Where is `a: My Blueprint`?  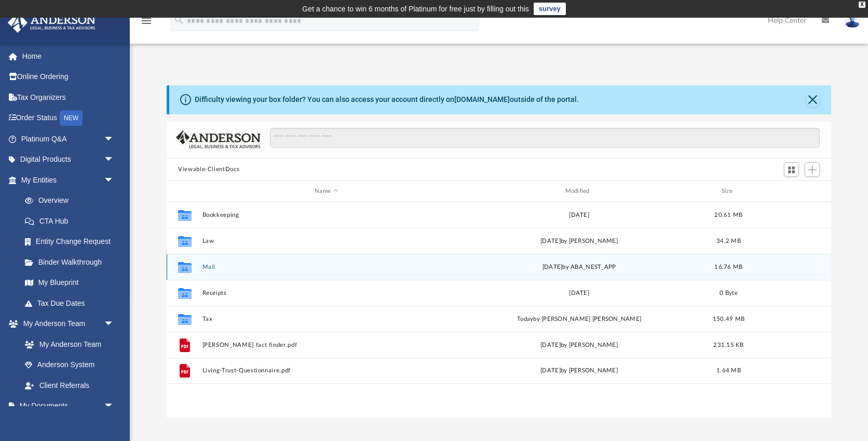
a: My Blueprint is located at coordinates (69, 283).